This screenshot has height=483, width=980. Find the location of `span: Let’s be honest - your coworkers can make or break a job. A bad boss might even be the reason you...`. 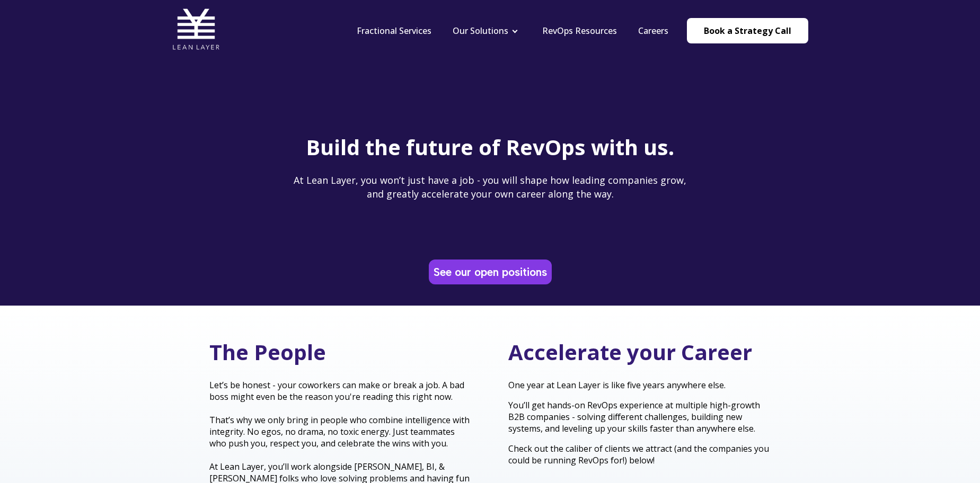

span: Let’s be honest - your coworkers can make or break a job. A bad boss might even be the reason you... is located at coordinates (337, 391).